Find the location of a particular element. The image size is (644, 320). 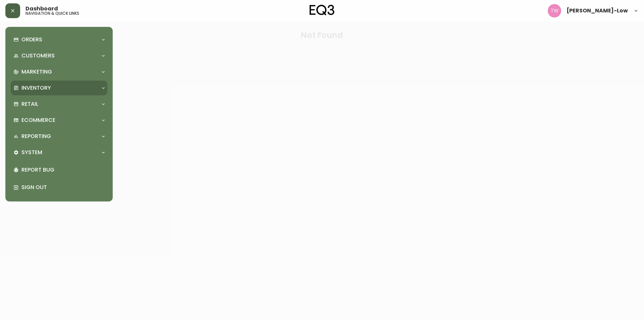

div: Marketing is located at coordinates (59, 72).